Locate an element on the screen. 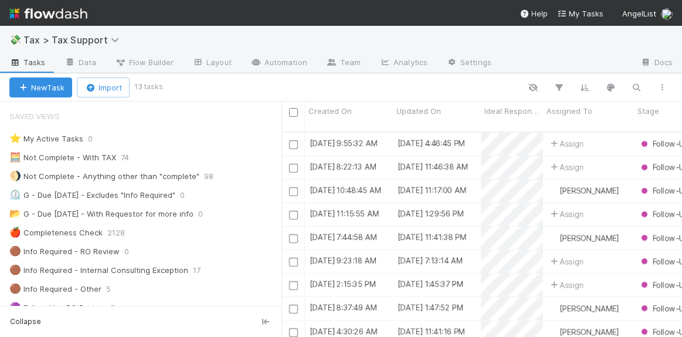 Image resolution: width=682 pixels, height=337 pixels. span: Created On is located at coordinates (330, 111).